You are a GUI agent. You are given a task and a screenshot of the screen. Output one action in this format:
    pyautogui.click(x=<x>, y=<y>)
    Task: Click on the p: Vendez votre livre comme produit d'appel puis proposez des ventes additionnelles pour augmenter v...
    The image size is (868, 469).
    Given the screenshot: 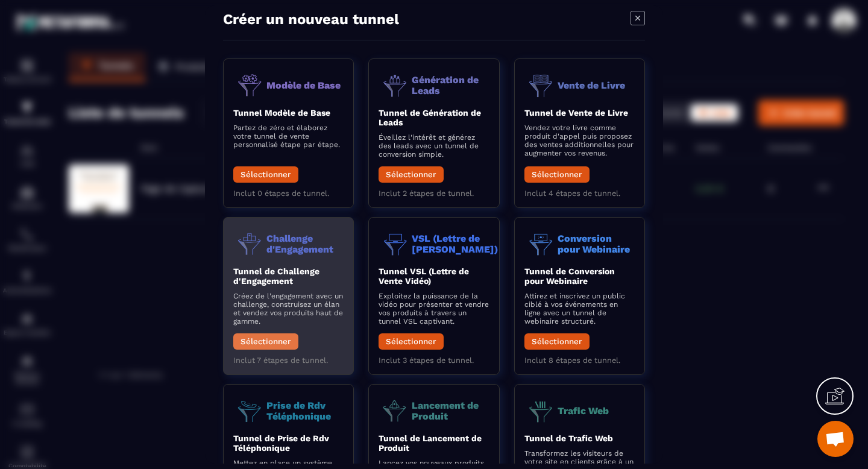 What is the action you would take?
    pyautogui.click(x=580, y=140)
    